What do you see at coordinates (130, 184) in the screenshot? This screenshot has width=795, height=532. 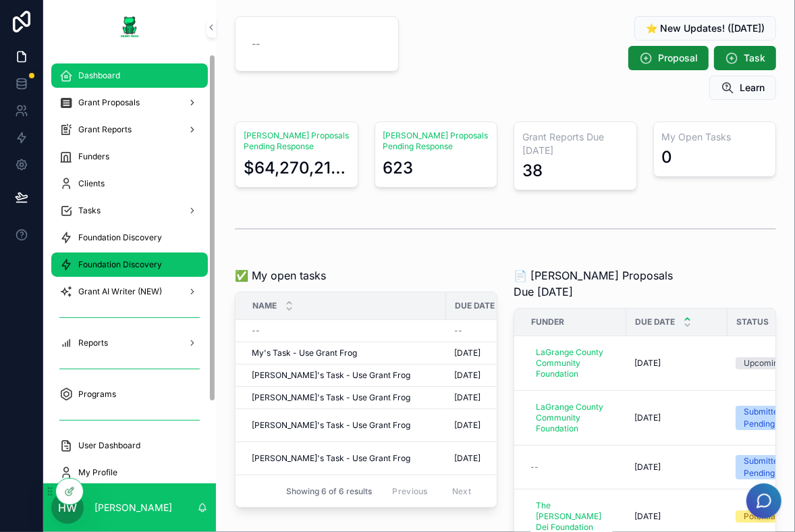 I see `a: Clients` at bounding box center [130, 184].